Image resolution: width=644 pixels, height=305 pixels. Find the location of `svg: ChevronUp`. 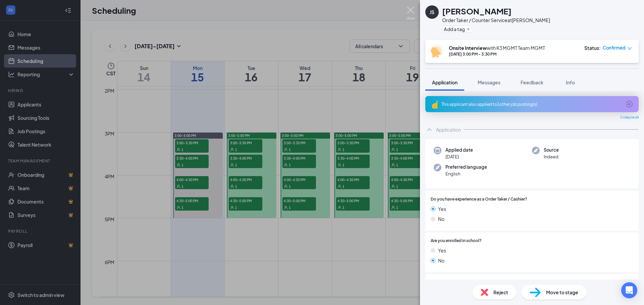

svg: ChevronUp is located at coordinates (429, 129).